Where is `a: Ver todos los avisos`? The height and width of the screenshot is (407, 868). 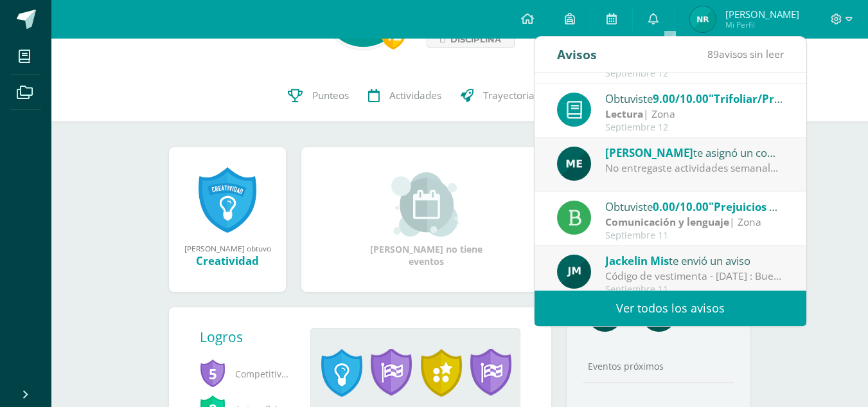 a: Ver todos los avisos is located at coordinates (670, 308).